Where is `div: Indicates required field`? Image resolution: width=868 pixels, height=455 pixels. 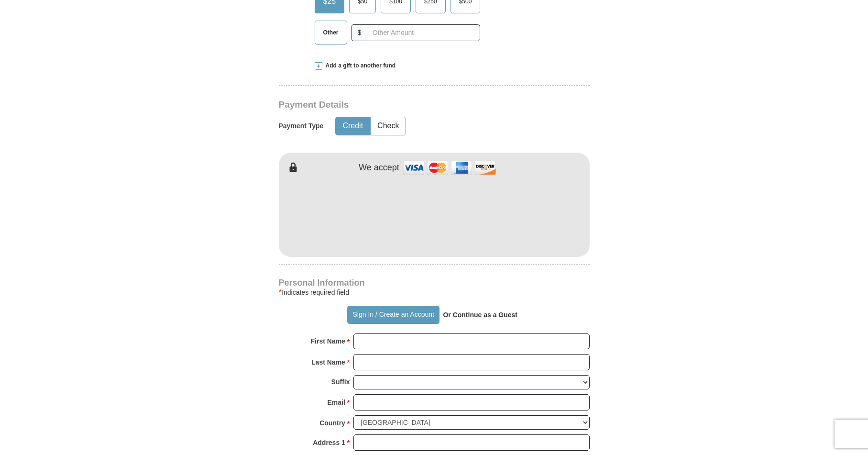 div: Indicates required field is located at coordinates (434, 293).